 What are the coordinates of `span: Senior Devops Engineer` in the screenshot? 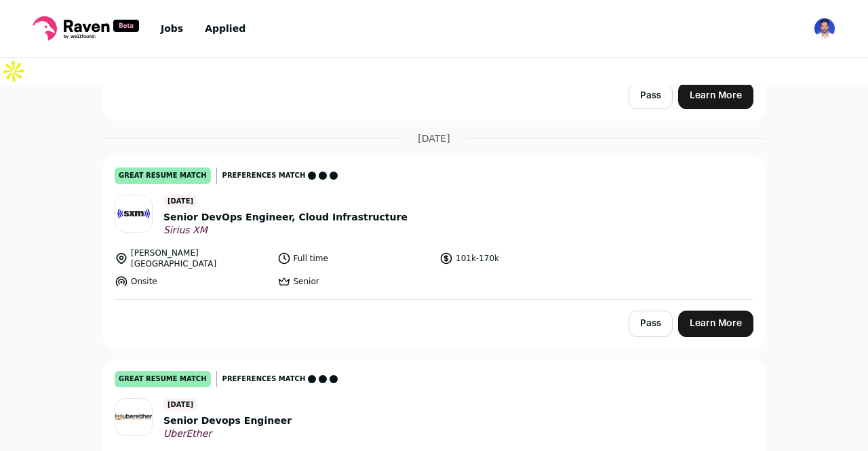 It's located at (227, 420).